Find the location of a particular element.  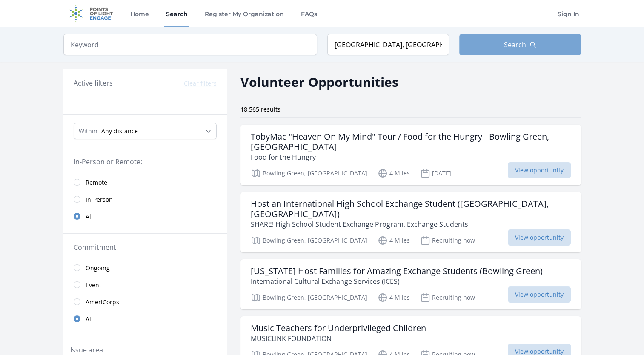

input: Location is located at coordinates (388, 45).